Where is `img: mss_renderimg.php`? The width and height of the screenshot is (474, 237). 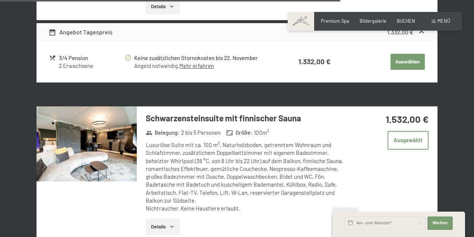
img: mss_renderimg.php is located at coordinates (86, 144).